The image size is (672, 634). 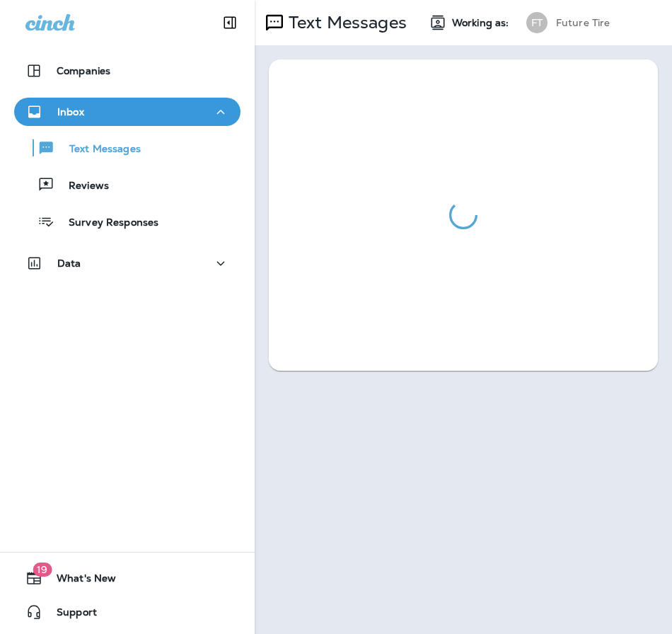 What do you see at coordinates (583, 22) in the screenshot?
I see `p: Future Tire` at bounding box center [583, 22].